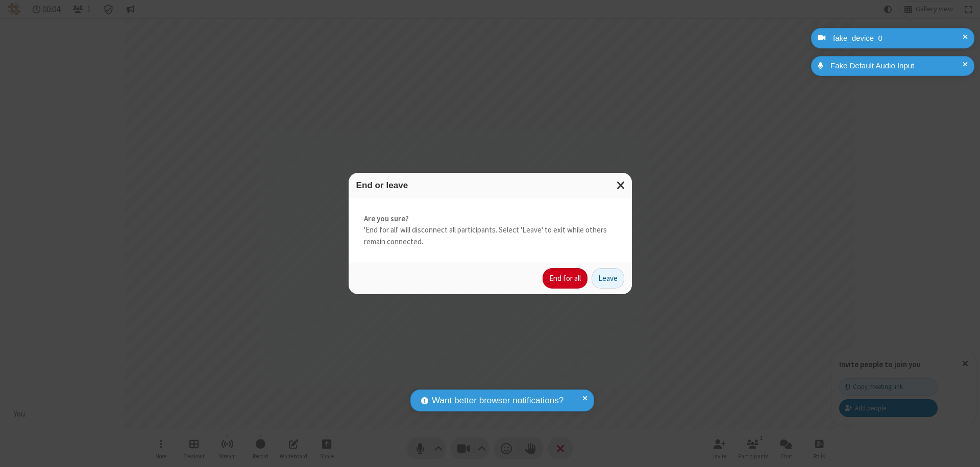 This screenshot has width=980, height=467. What do you see at coordinates (898, 38) in the screenshot?
I see `div: fake_device_0` at bounding box center [898, 38].